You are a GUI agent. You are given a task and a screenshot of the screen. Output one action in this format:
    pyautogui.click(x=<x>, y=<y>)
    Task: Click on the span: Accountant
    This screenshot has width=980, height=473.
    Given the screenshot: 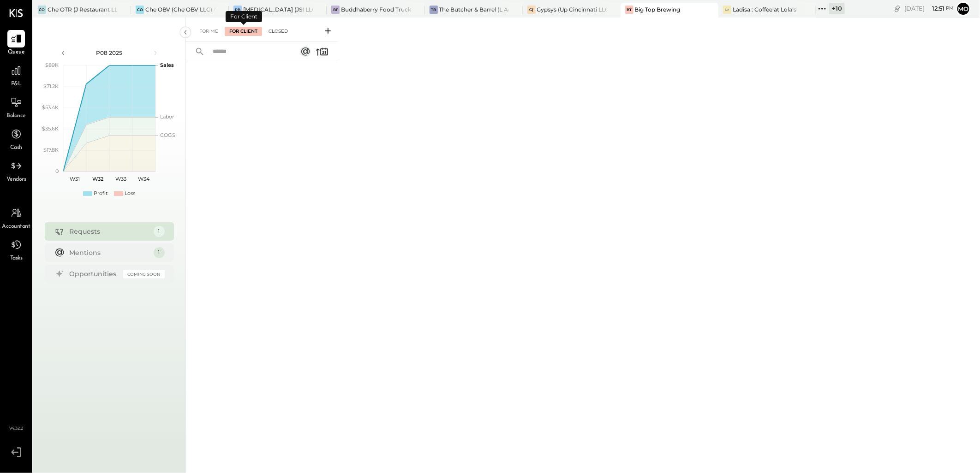 What is the action you would take?
    pyautogui.click(x=16, y=227)
    